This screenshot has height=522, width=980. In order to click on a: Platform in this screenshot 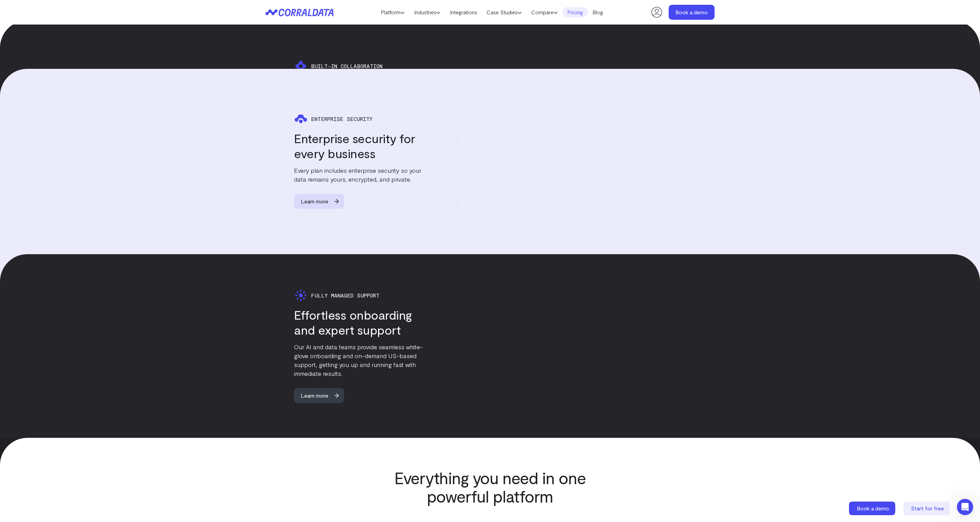, I will do `click(393, 12)`.